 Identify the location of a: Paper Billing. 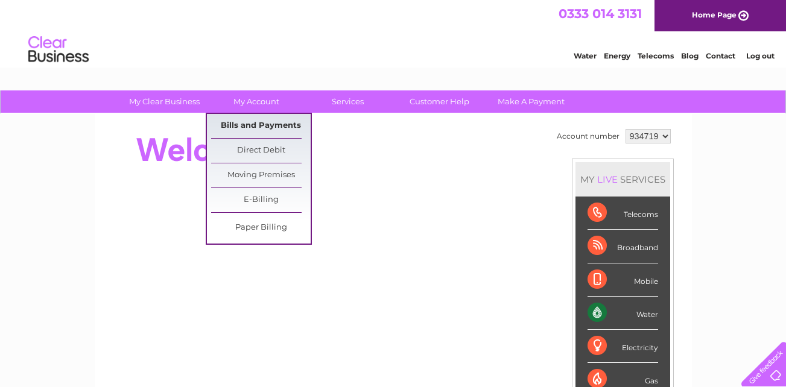
(260, 228).